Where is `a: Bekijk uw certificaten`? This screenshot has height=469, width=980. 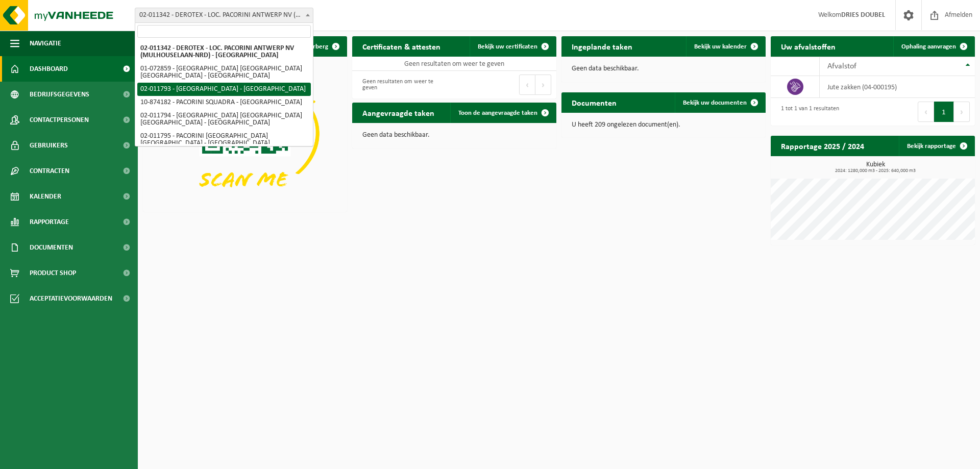
a: Bekijk uw certificaten is located at coordinates (512, 47).